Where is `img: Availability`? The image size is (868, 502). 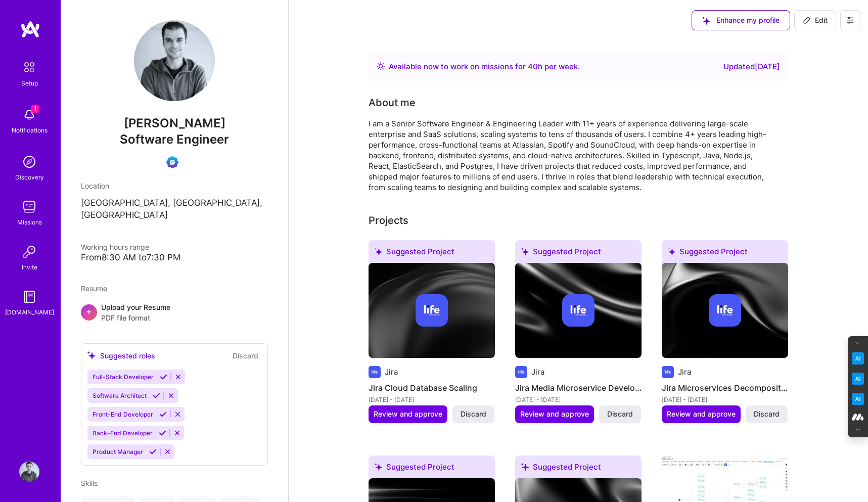
img: Availability is located at coordinates (381, 66).